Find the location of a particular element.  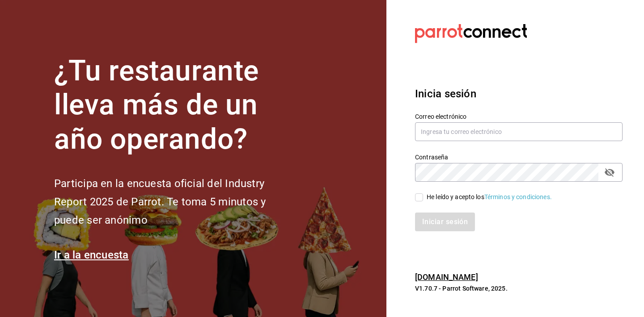

button: passwordField is located at coordinates (609, 172).